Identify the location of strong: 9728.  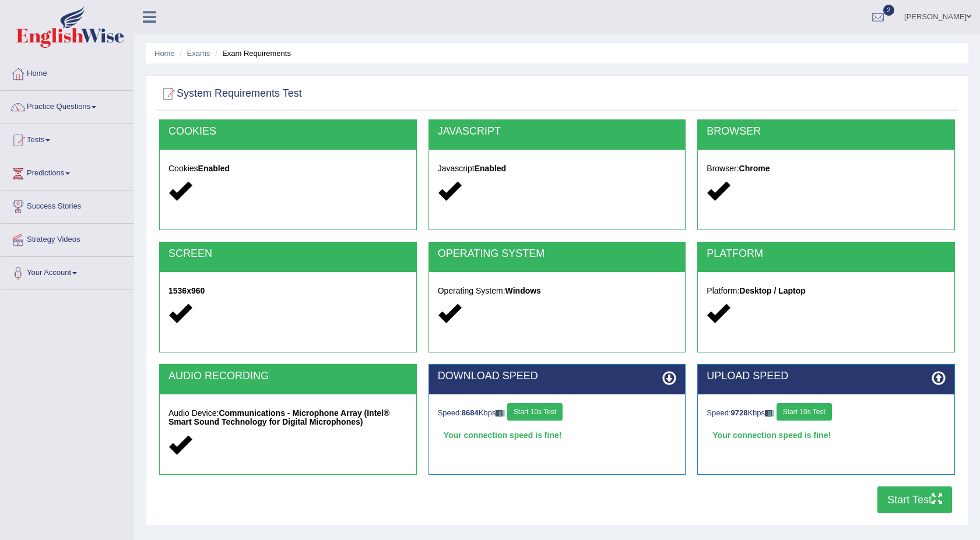
(740, 413).